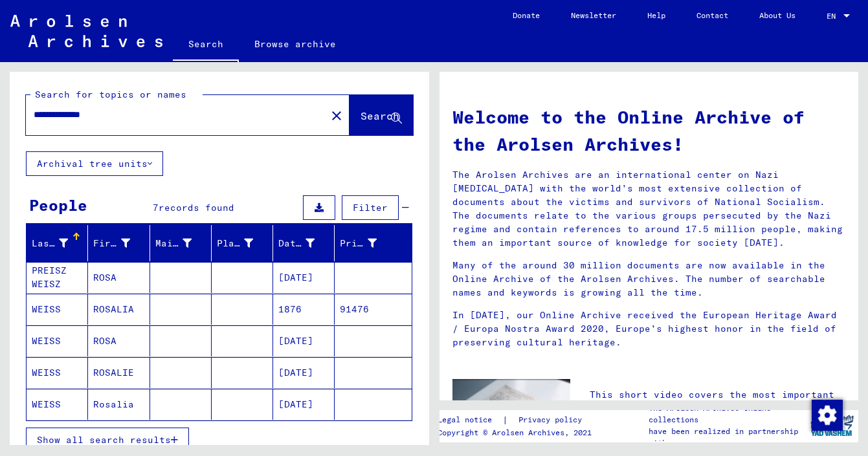  Describe the element at coordinates (119, 309) in the screenshot. I see `mat-cell: ROSALIA` at that location.